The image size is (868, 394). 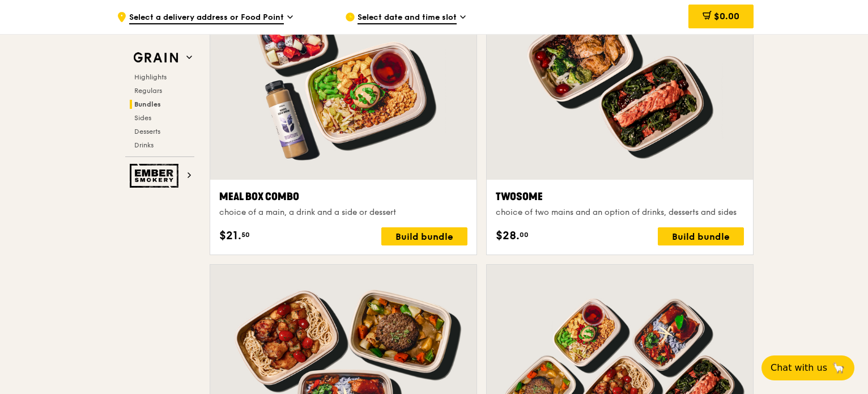 What do you see at coordinates (799, 368) in the screenshot?
I see `span: Chat with us` at bounding box center [799, 368].